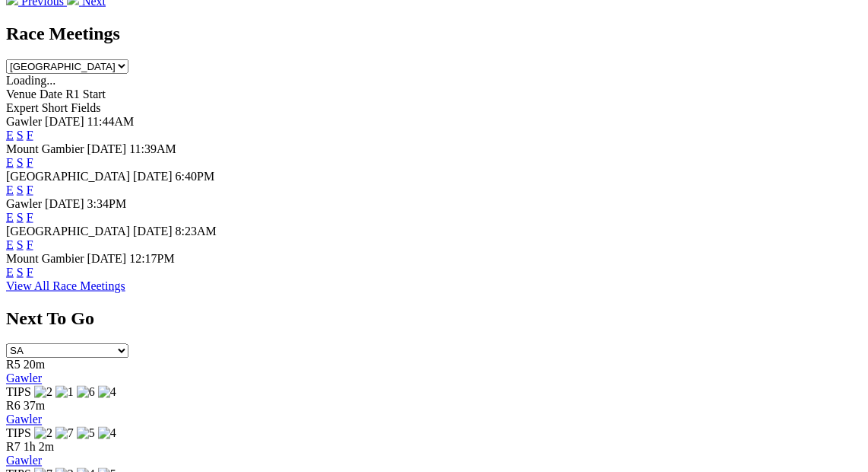 Image resolution: width=868 pixels, height=472 pixels. What do you see at coordinates (34, 405) in the screenshot?
I see `span: 37m` at bounding box center [34, 405].